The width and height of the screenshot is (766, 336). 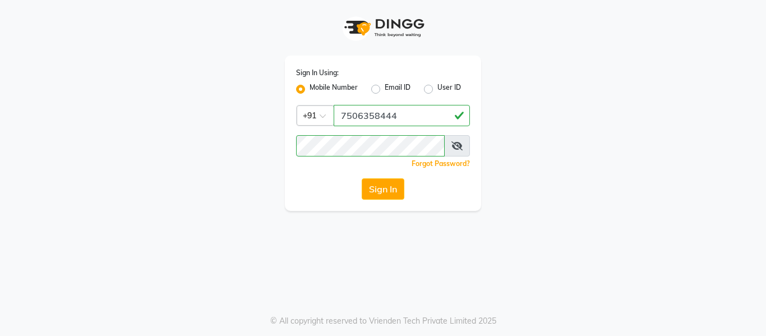 What do you see at coordinates (397, 89) in the screenshot?
I see `label: Email ID` at bounding box center [397, 89].